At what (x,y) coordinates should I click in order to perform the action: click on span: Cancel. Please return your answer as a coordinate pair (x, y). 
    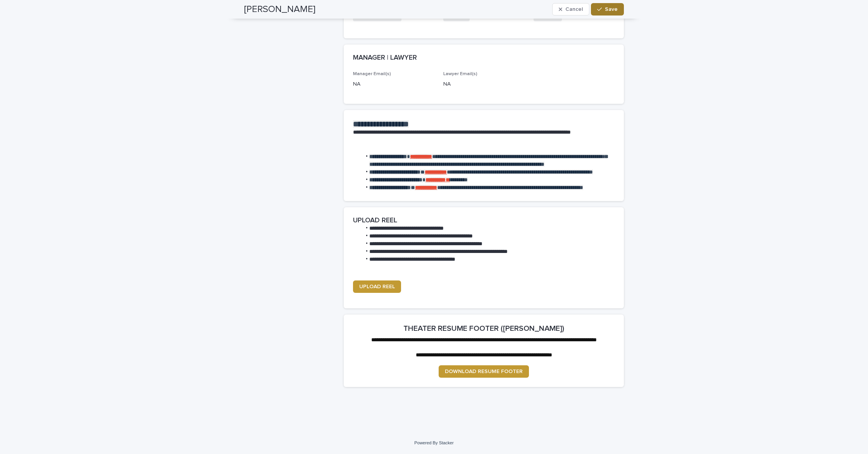
    Looking at the image, I should click on (574, 10).